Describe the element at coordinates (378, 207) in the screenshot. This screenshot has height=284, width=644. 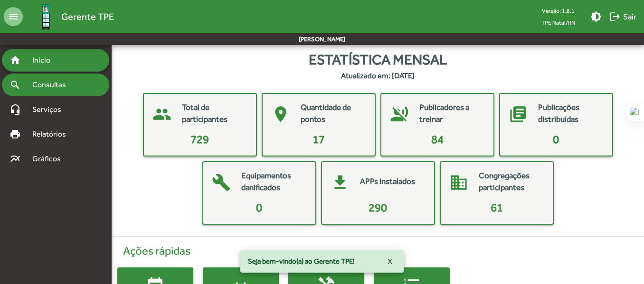
I see `span: 290` at that location.